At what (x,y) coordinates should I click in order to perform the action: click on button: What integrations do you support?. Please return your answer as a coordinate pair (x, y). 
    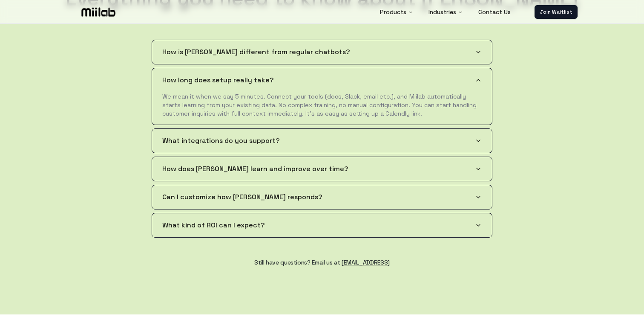
    Looking at the image, I should click on (322, 141).